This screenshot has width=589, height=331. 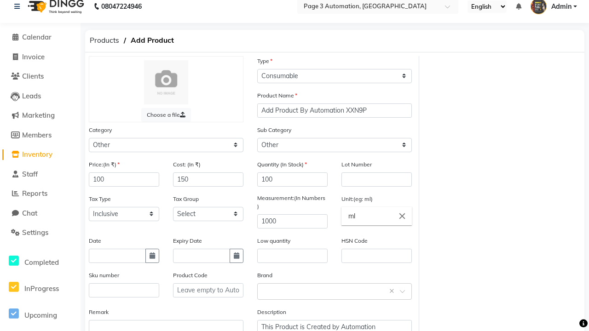 What do you see at coordinates (357, 165) in the screenshot?
I see `label: Lot Number` at bounding box center [357, 165].